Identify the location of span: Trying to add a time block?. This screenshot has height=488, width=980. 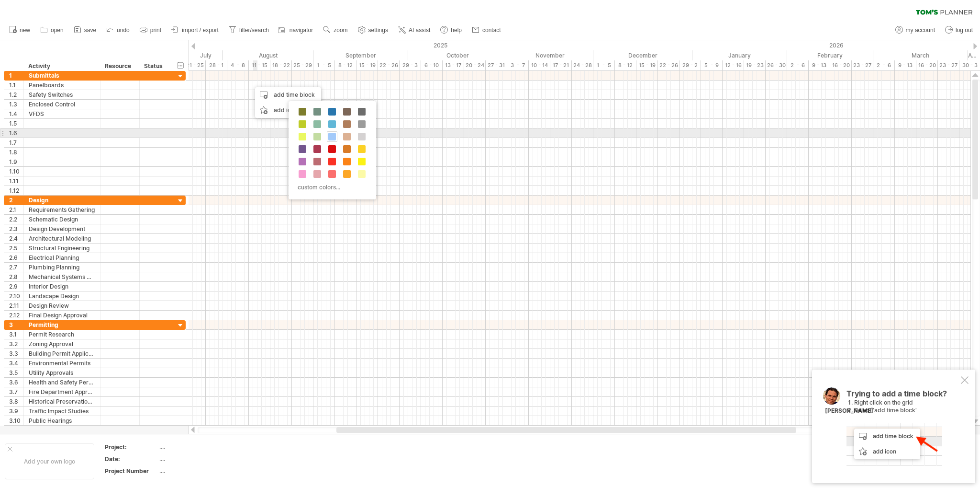
(897, 396).